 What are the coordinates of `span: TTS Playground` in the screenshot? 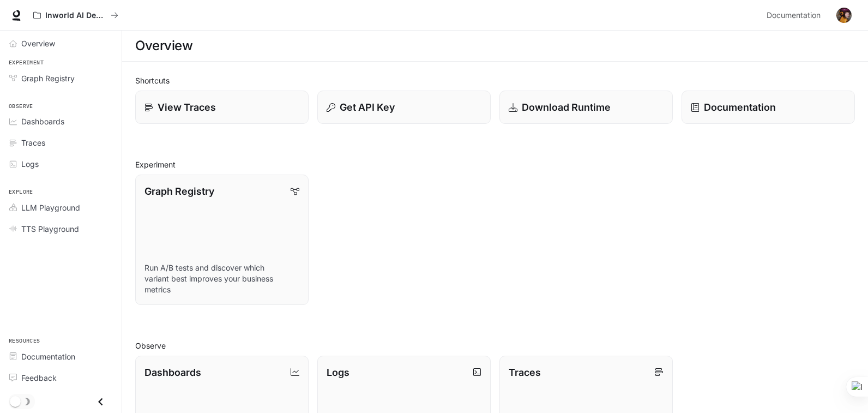 It's located at (50, 229).